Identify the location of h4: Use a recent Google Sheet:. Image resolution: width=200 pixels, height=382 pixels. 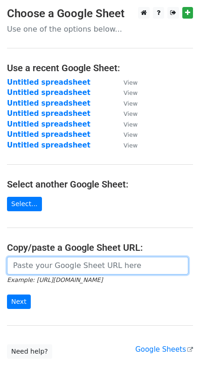
(100, 68).